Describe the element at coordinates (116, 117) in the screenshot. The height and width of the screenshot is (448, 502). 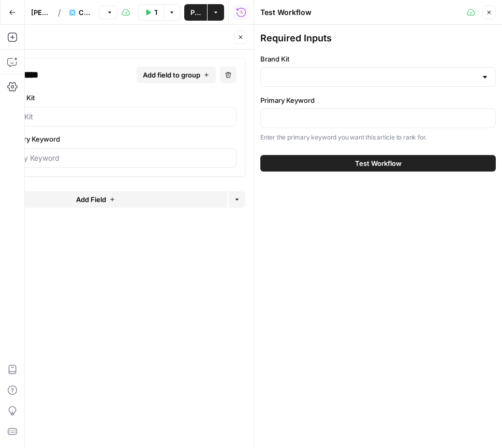
I see `input: Brand Kit` at that location.